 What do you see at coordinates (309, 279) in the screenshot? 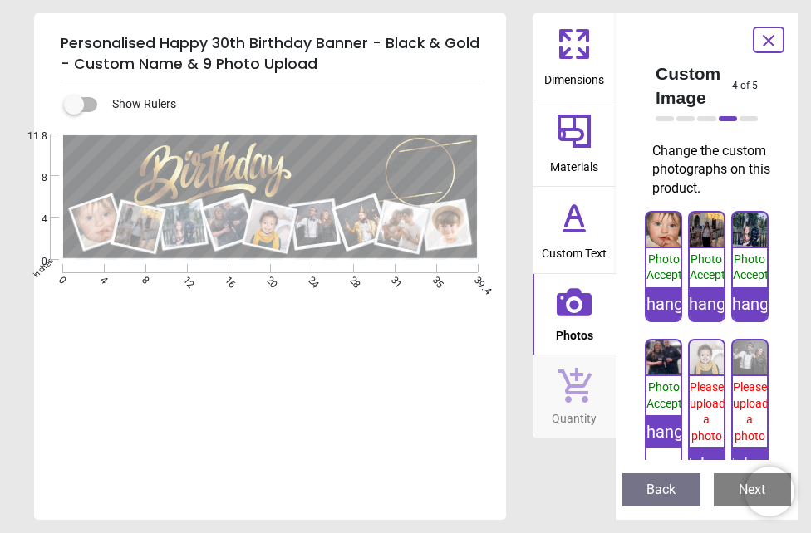
I see `span: 24` at bounding box center [309, 279].